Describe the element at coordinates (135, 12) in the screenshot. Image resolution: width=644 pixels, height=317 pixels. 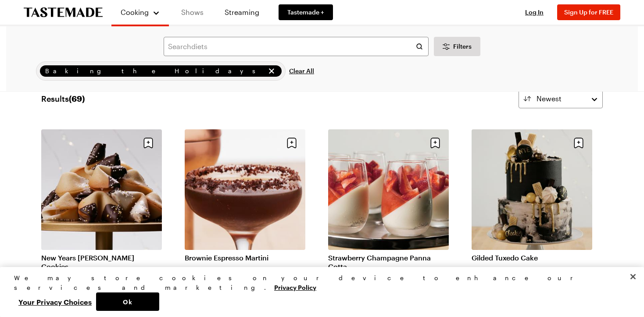
I see `span: Cooking` at that location.